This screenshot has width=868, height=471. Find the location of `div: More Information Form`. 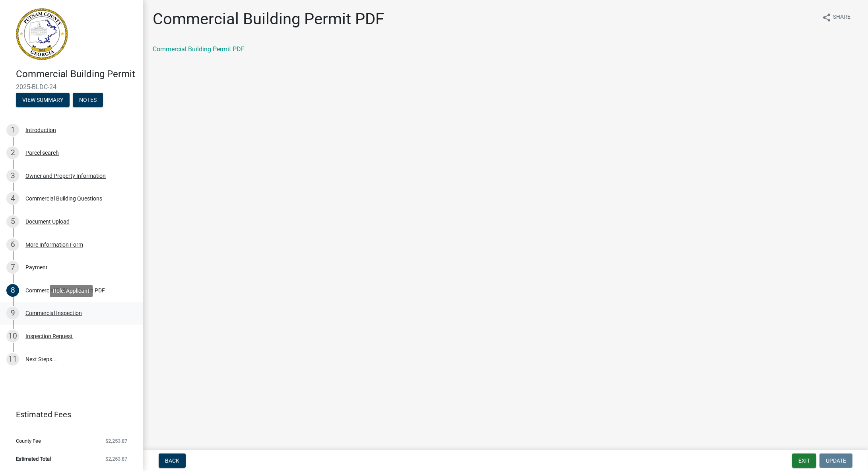

div: More Information Form is located at coordinates (55, 244).